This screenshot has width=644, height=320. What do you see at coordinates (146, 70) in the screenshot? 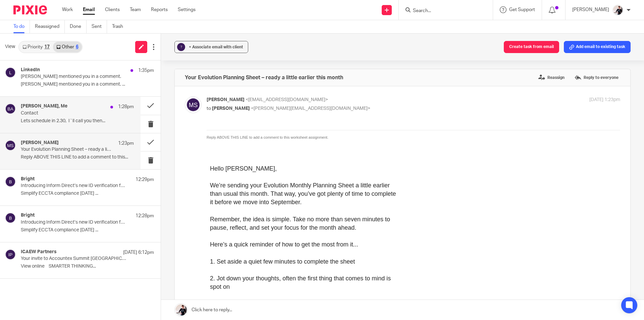
I see `p: 1:35pm` at bounding box center [146, 70].